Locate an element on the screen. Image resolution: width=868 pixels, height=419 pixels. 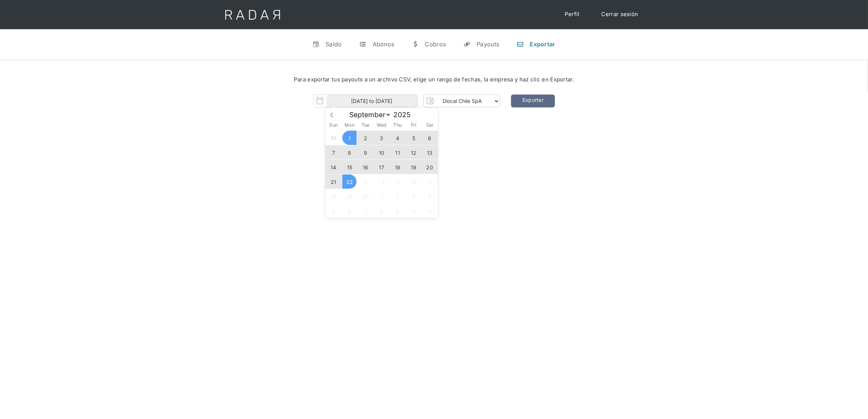
span: September 5, 2025 is located at coordinates (414, 137).